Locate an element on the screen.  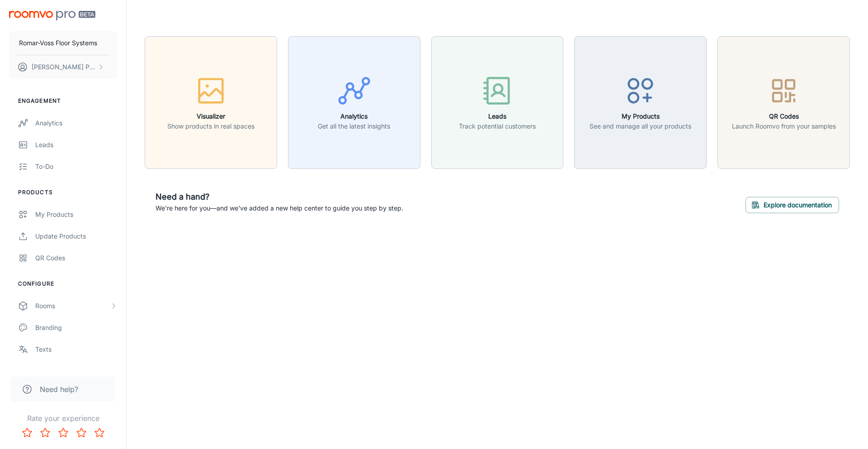
h6: Visualizer is located at coordinates (211, 116).